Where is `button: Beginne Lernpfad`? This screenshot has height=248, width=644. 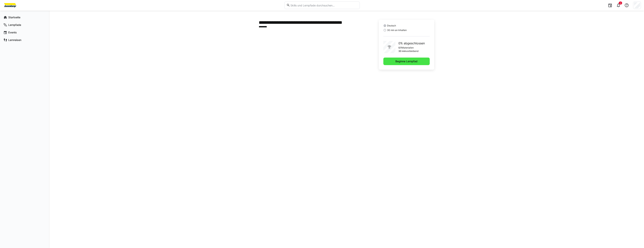
button: Beginne Lernpfad is located at coordinates (407, 61).